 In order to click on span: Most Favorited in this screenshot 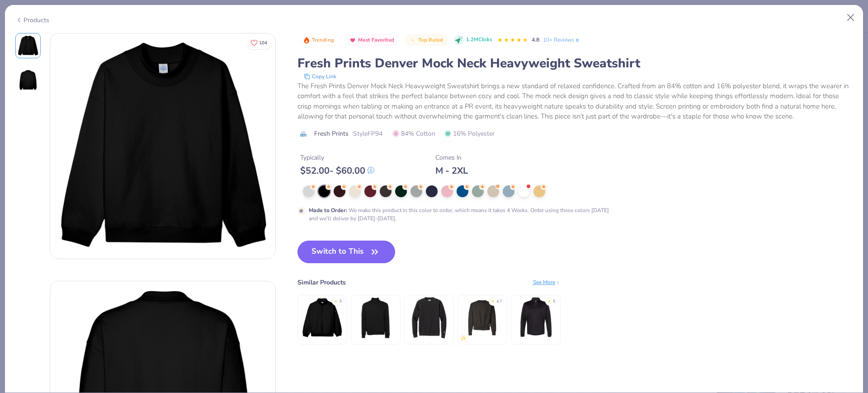, I will do `click(376, 40)`.